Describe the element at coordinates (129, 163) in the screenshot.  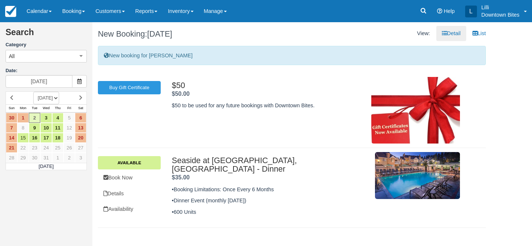
I see `a: Available` at that location.